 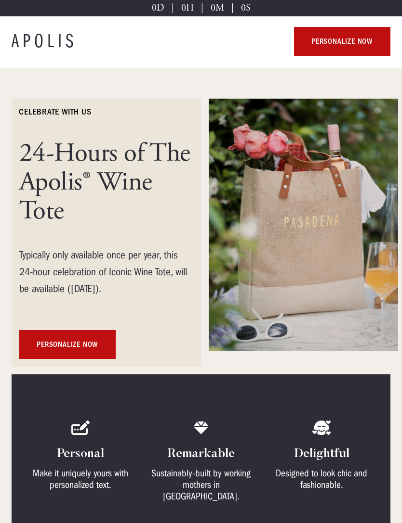 I want to click on div: Make it uniquely yours with personalized text., so click(x=80, y=480).